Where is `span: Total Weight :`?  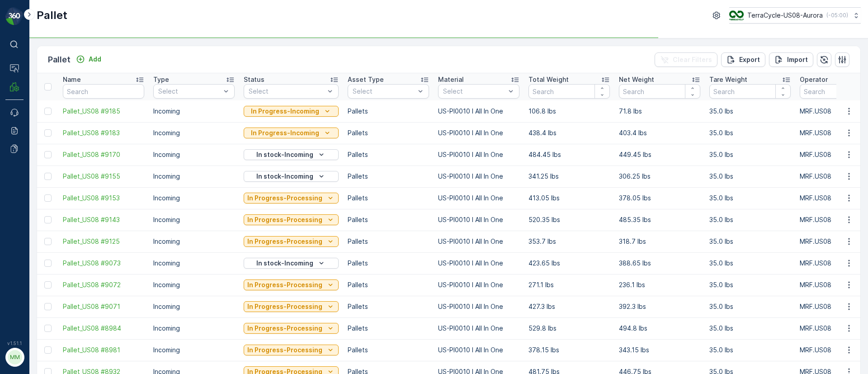
span: Total Weight : is located at coordinates (30, 167).